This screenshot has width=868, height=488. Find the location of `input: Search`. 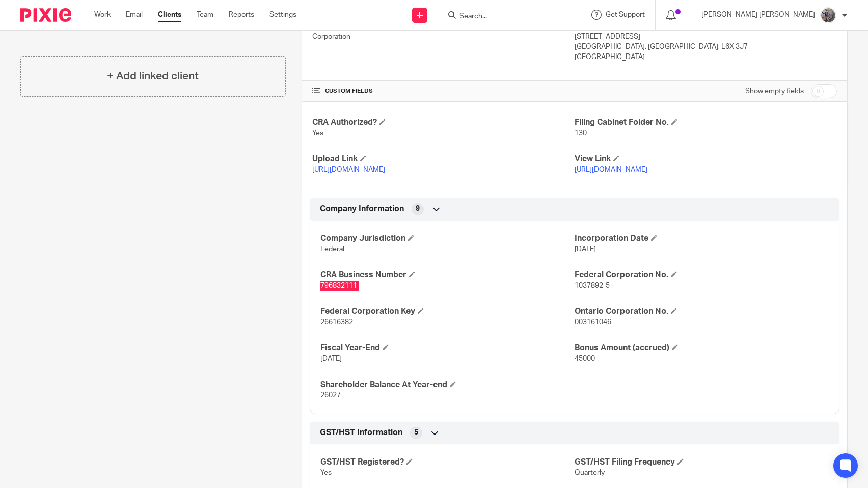

input: Search is located at coordinates (504, 17).